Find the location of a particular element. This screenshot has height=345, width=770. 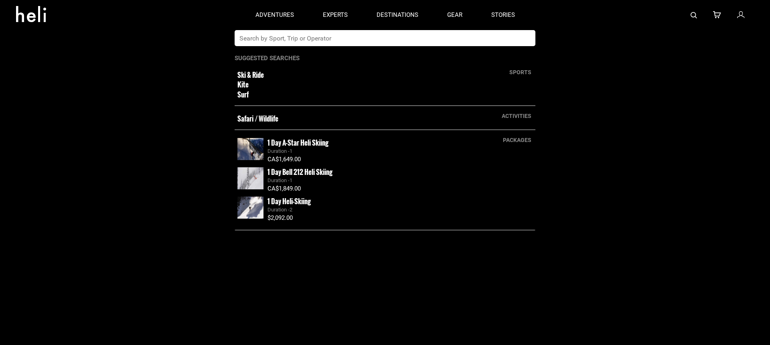

span: CA$1,649.00 is located at coordinates (284, 159).